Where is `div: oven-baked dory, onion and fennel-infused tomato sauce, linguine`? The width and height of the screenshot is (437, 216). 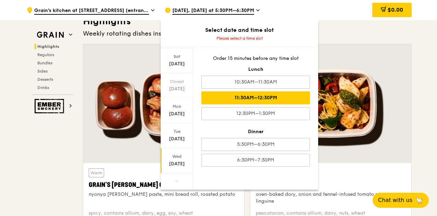
div: oven-baked dory, onion and fennel-infused tomato sauce, linguine is located at coordinates (331, 198).